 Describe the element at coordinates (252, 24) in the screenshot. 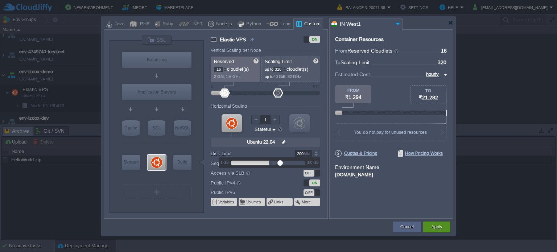

I see `div: Python` at that location.